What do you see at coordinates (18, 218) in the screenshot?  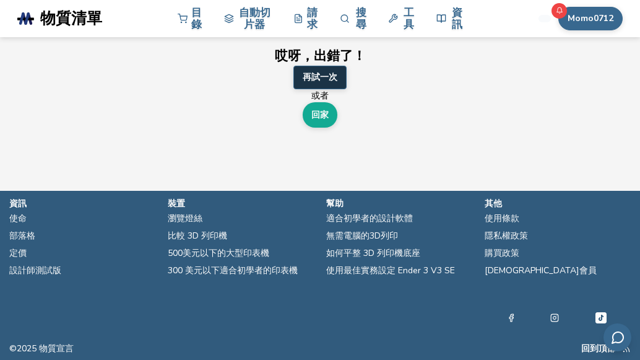 I see `font: 使命` at bounding box center [18, 218].